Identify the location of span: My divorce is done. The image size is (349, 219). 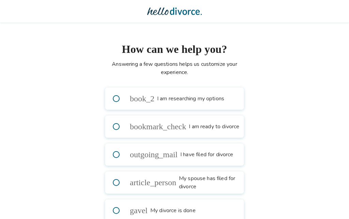
(173, 210).